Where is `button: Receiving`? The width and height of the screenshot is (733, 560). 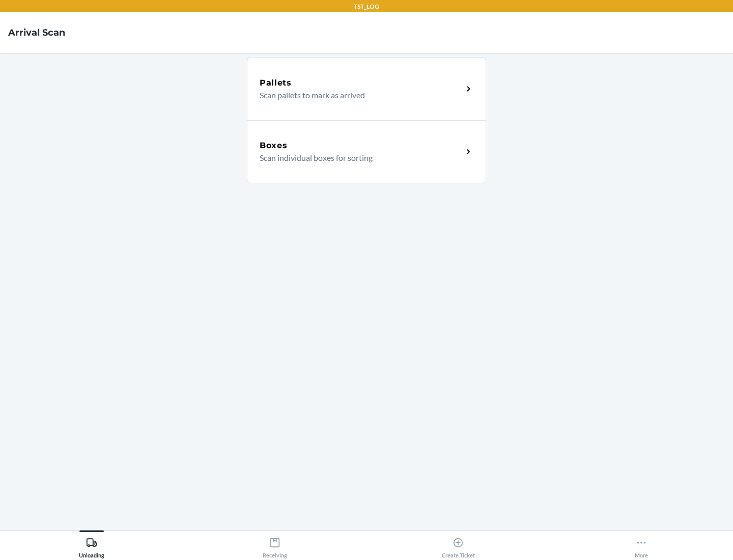
button: Receiving is located at coordinates (275, 544).